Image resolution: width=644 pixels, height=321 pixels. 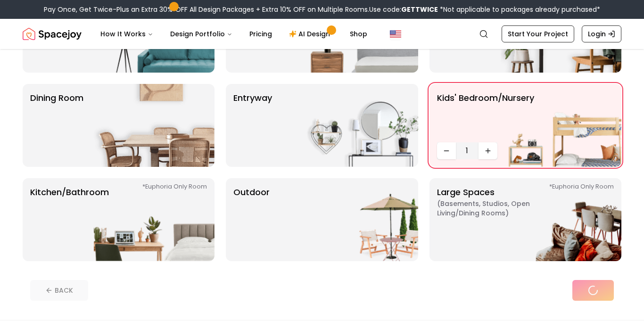 What do you see at coordinates (201, 34) in the screenshot?
I see `button: Design Portfolio` at bounding box center [201, 34].